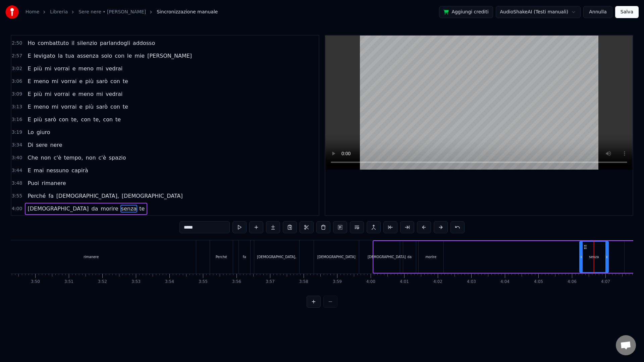 The width and height of the screenshot is (644, 362). What do you see at coordinates (45, 56) in the screenshot?
I see `span: levigato` at bounding box center [45, 56].